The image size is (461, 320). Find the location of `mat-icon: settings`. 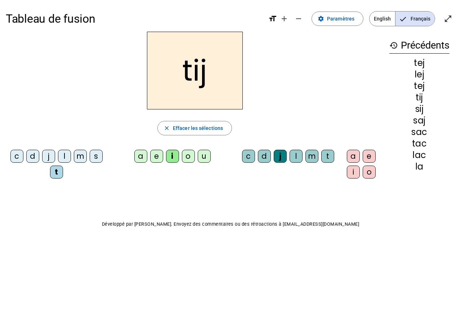

mat-icon: settings is located at coordinates (321, 19).